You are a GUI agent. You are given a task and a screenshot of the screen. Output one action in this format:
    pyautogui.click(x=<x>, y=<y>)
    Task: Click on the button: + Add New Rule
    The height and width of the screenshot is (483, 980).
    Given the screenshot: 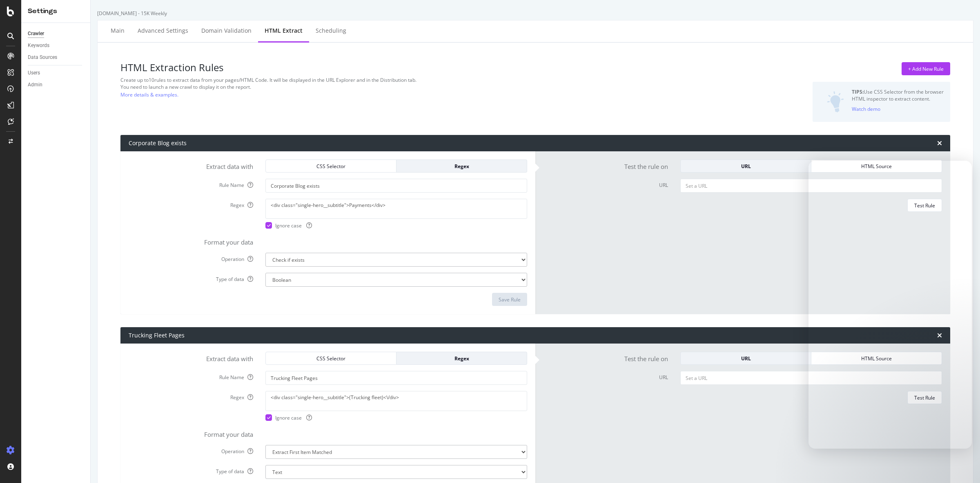 What is the action you would take?
    pyautogui.click(x=926, y=68)
    